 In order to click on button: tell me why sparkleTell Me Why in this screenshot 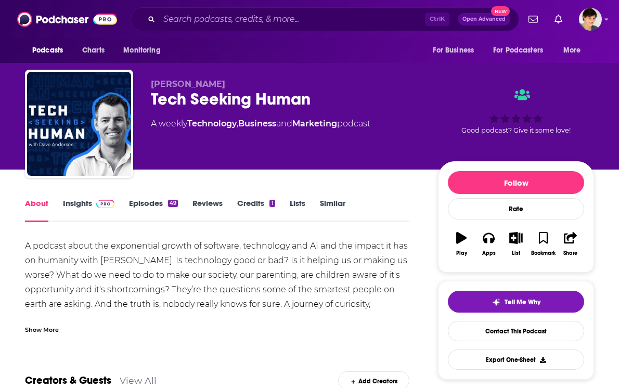, I will do `click(516, 302)`.